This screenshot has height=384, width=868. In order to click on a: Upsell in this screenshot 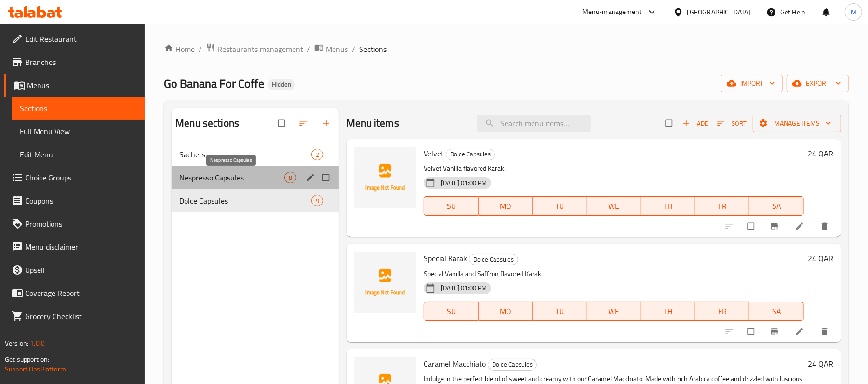, I will do `click(74, 271)`.